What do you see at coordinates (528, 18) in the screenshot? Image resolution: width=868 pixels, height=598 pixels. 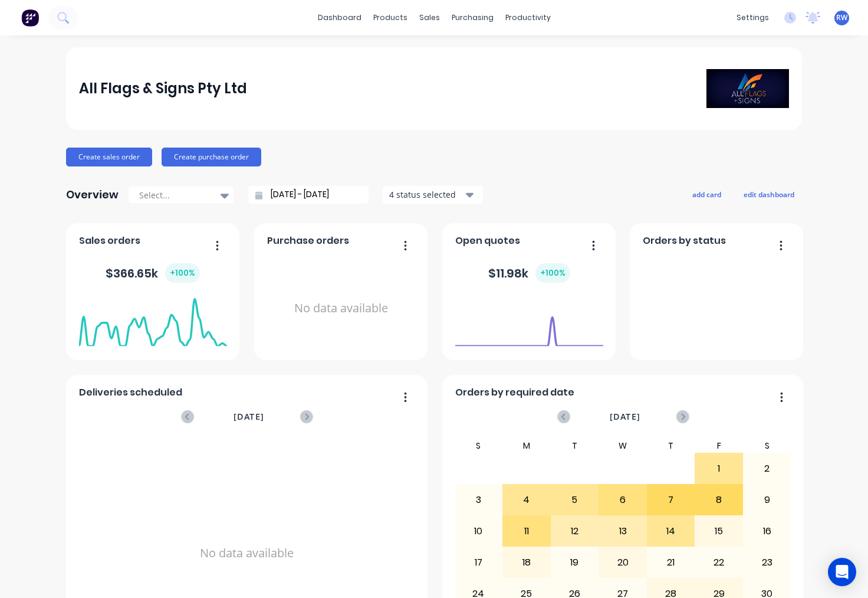 I see `div: productivity` at bounding box center [528, 18].